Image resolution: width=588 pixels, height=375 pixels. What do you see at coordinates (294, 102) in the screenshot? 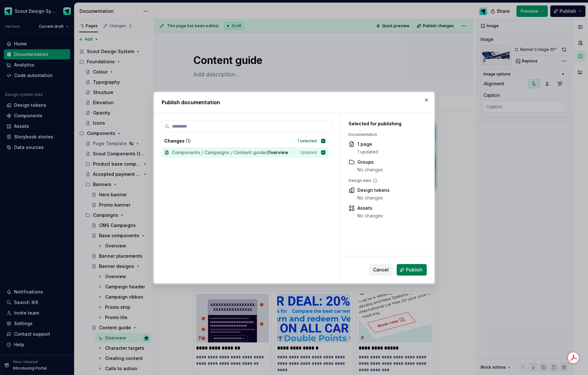
I see `h2: Publish documentation` at bounding box center [294, 102].